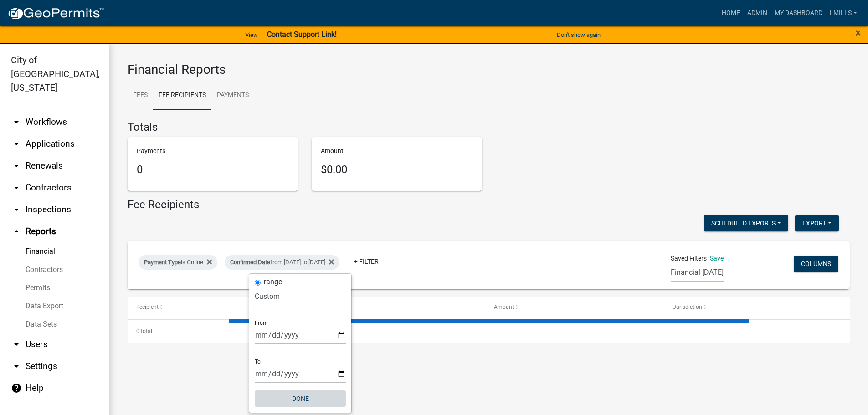 This screenshot has width=868, height=415. Describe the element at coordinates (816, 264) in the screenshot. I see `button: Columns` at that location.